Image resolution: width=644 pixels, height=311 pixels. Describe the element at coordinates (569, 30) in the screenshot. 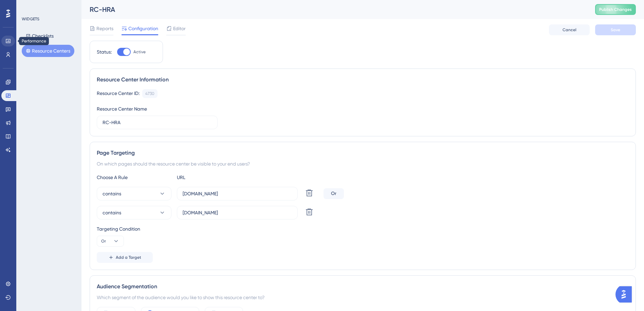

I see `span: Cancel` at that location.